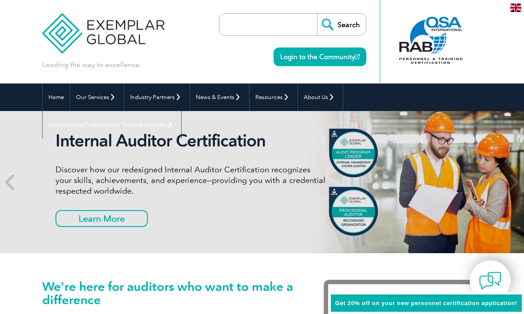  I want to click on p: Discover how our redesigned Internal Auditor Certification recognizes your skills, achievements, ..., so click(192, 180).